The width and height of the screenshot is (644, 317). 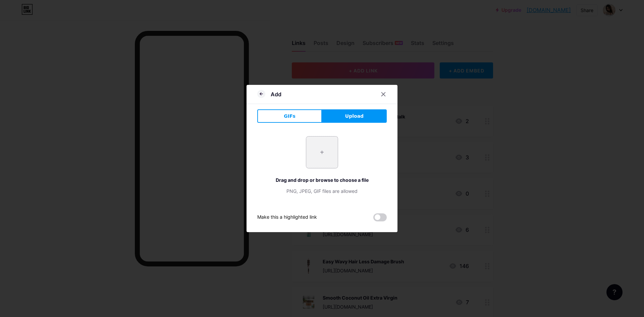 I want to click on div: Add, so click(x=276, y=94).